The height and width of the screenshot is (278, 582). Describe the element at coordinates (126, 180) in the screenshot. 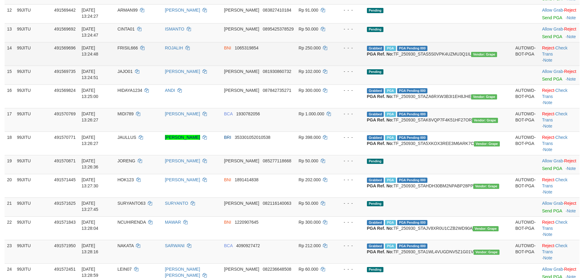

I see `span: HOK123` at that location.